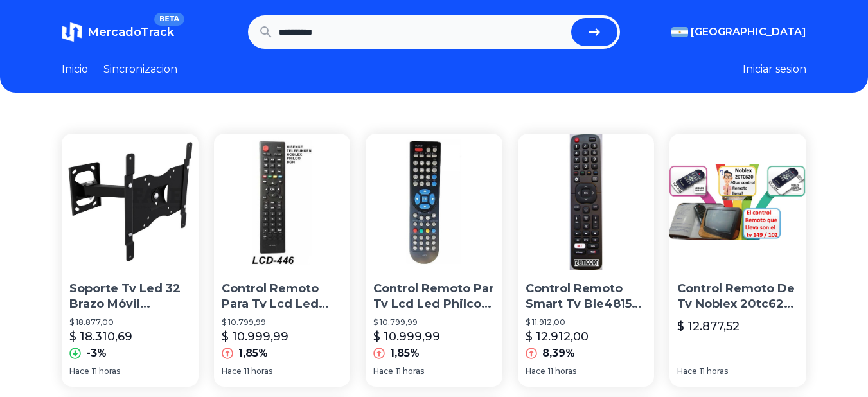 The height and width of the screenshot is (397, 868). I want to click on img: Control Remoto Smart Tv Ble4815 Ble4015rtfx Bgh Noblex Sanyo, so click(586, 202).